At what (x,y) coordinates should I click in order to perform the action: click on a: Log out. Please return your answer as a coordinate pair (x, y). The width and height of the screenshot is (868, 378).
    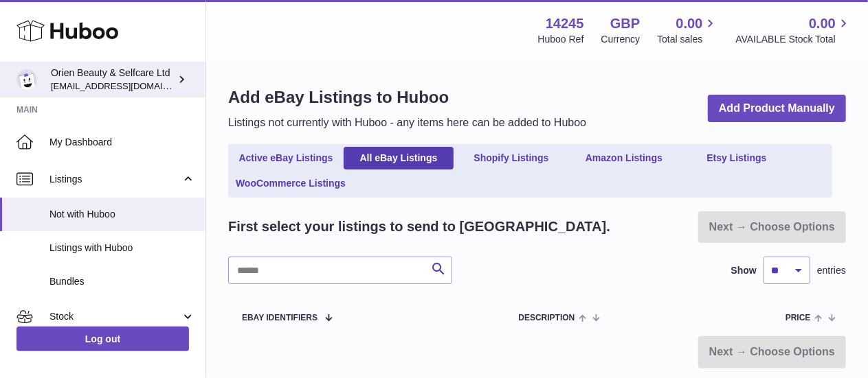
    Looking at the image, I should click on (102, 339).